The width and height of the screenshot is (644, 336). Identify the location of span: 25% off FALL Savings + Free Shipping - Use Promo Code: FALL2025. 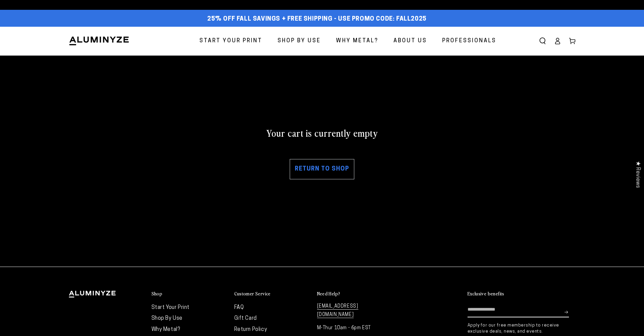
(317, 19).